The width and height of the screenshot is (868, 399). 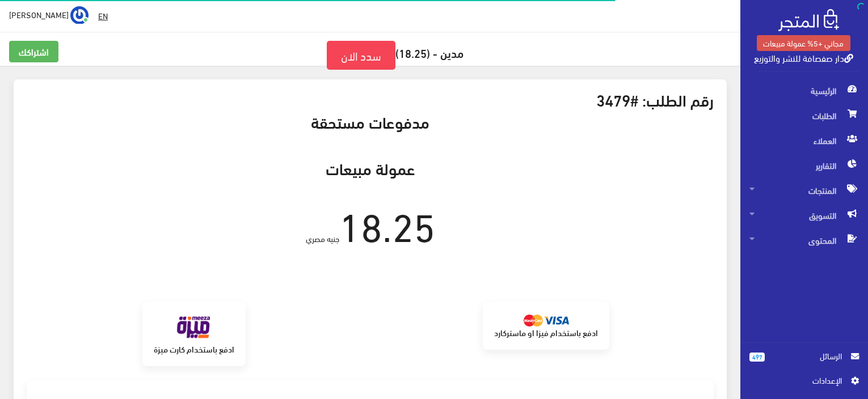 What do you see at coordinates (803, 141) in the screenshot?
I see `a: العملاء` at bounding box center [803, 141].